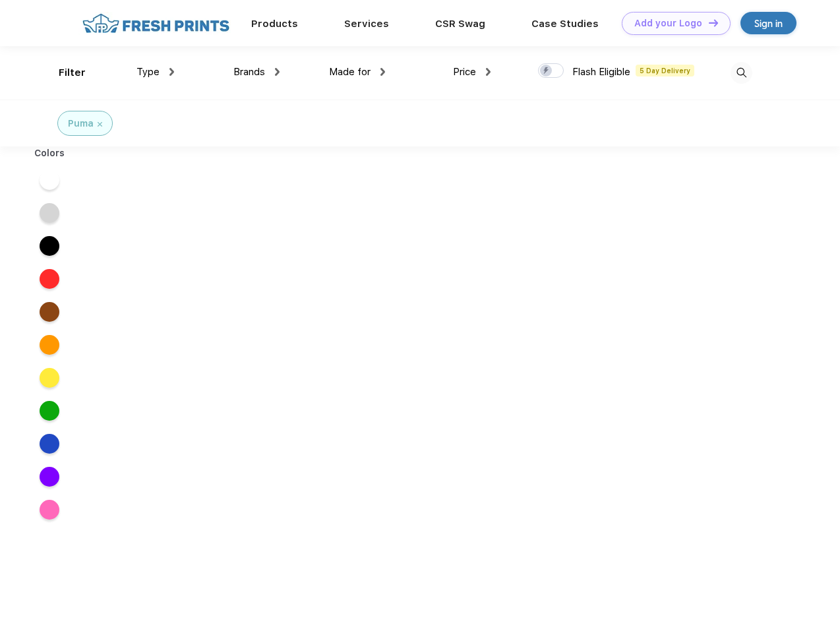 The height and width of the screenshot is (633, 840). Describe the element at coordinates (72, 73) in the screenshot. I see `div: Filter` at that location.